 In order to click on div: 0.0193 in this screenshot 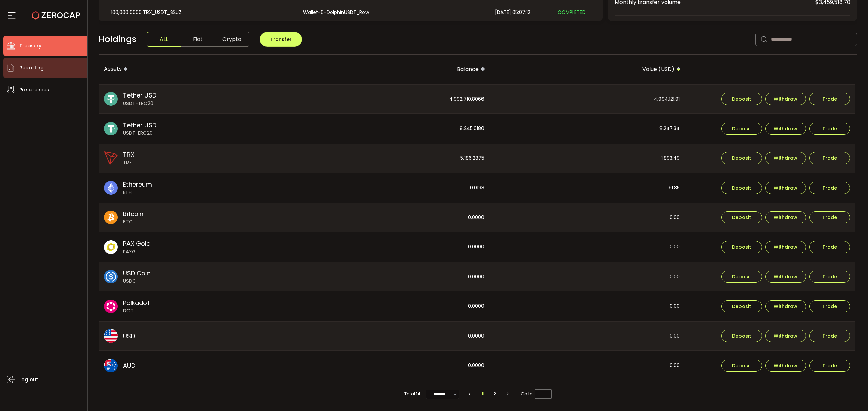, I will do `click(392, 188)`.